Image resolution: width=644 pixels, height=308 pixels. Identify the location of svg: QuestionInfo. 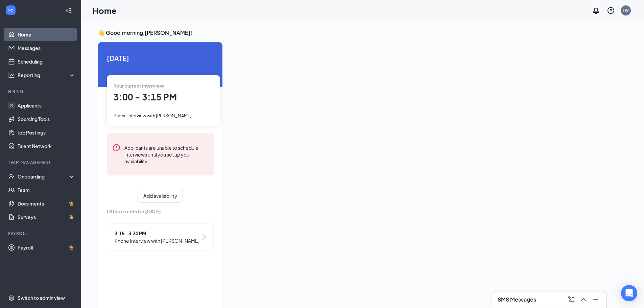
(611, 11).